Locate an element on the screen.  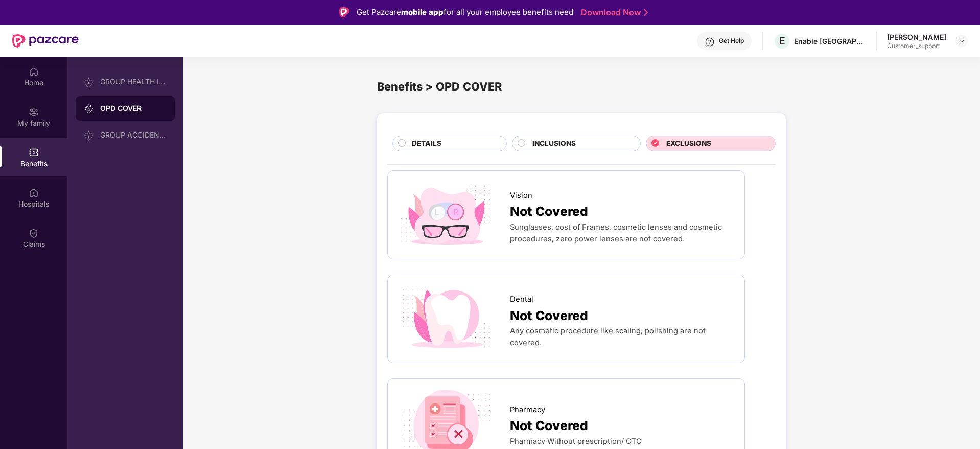
img: svg+xml;base64,PHN2ZyBpZD0iRHJvcGRvd24tMzJ4MzIiIHhtbG5zPSJodHRwOi8vd3d3LnczLm9yZy8yMDAwL3N2ZyIgd2... is located at coordinates (961, 41).